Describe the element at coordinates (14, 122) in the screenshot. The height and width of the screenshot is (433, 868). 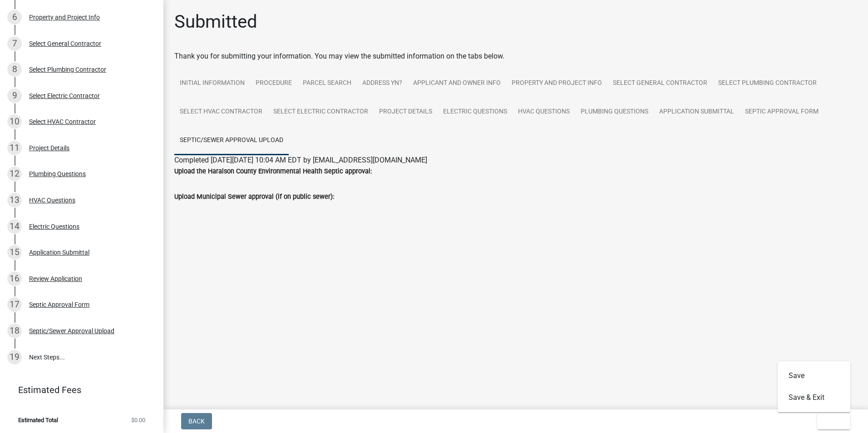
I see `div: 10` at that location.